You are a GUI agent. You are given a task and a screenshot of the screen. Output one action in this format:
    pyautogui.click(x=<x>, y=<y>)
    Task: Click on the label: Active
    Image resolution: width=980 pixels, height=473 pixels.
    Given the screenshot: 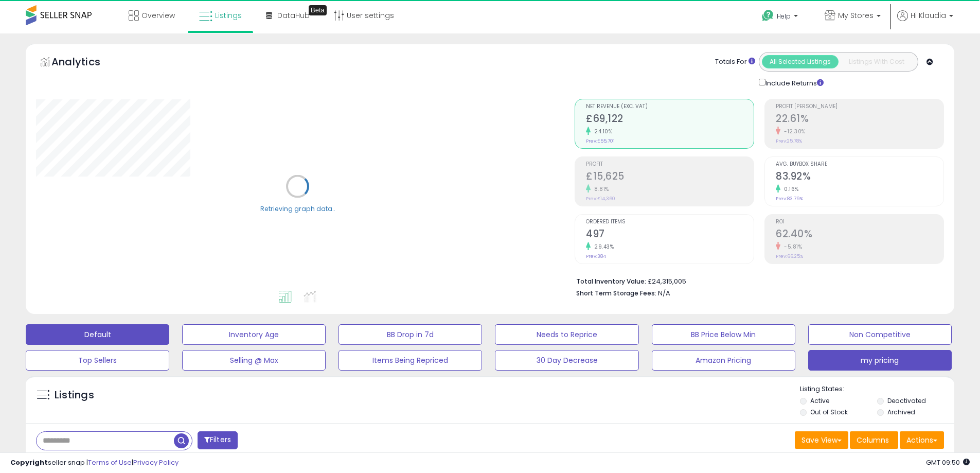 What is the action you would take?
    pyautogui.click(x=820, y=400)
    